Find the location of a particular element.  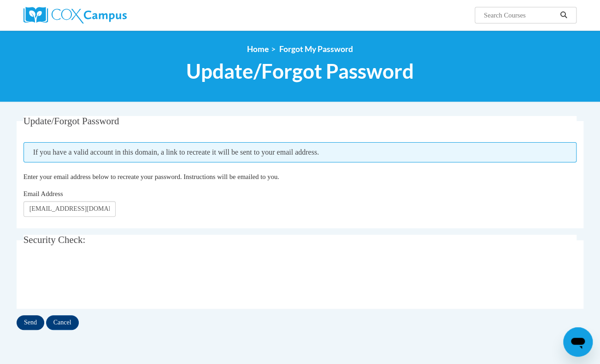

input: Cancel is located at coordinates (62, 323).